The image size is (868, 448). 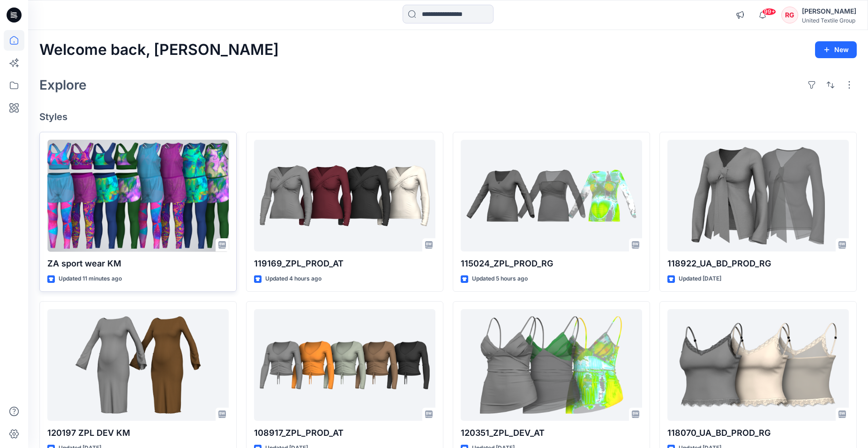 I want to click on a: 120351_ZPL_DEV_AT, so click(x=551, y=365).